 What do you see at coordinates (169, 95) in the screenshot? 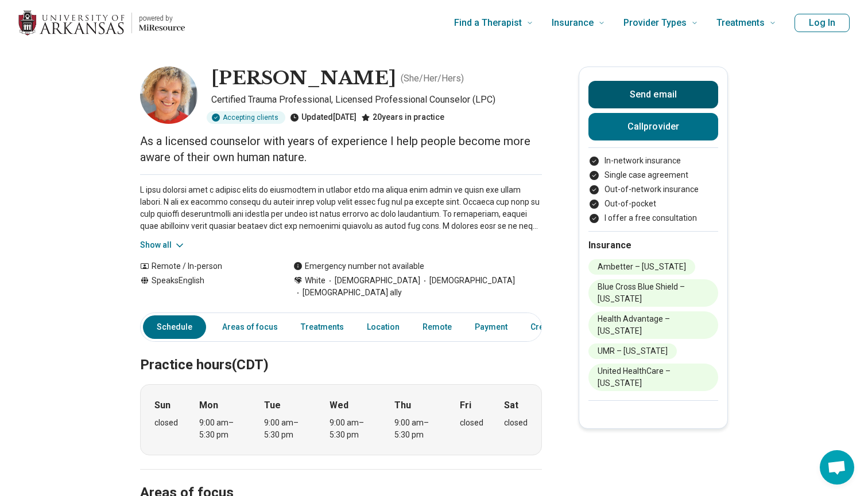
I see `img: DeAnna Dunn, Certified Trauma Professional` at bounding box center [169, 95].